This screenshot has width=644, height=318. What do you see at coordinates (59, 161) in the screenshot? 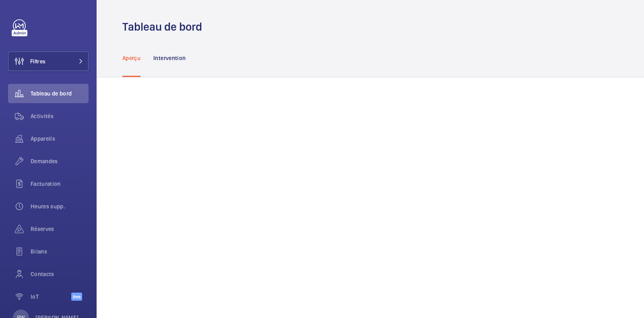
I see `span: Demandes` at bounding box center [59, 161].